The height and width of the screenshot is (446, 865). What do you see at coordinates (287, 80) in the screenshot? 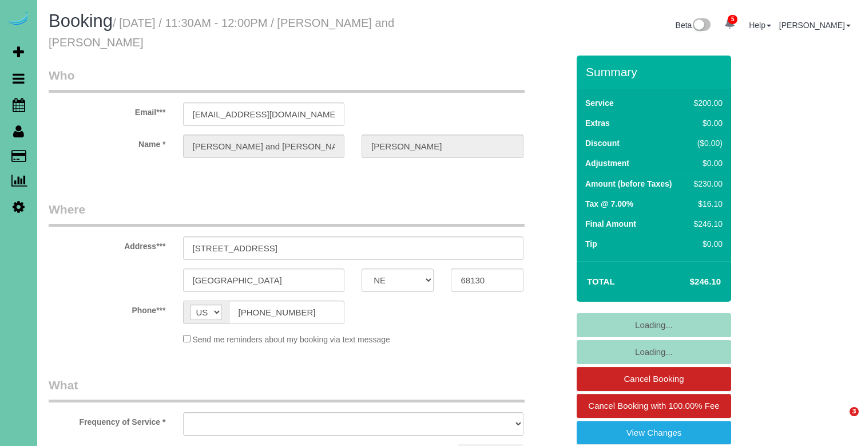
I see `legend: Who` at bounding box center [287, 80].